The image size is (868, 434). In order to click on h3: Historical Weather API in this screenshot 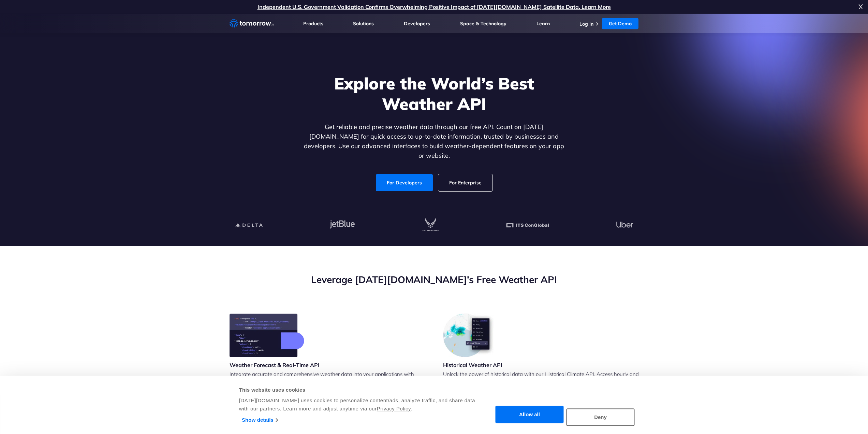, I will do `click(473, 365)`.